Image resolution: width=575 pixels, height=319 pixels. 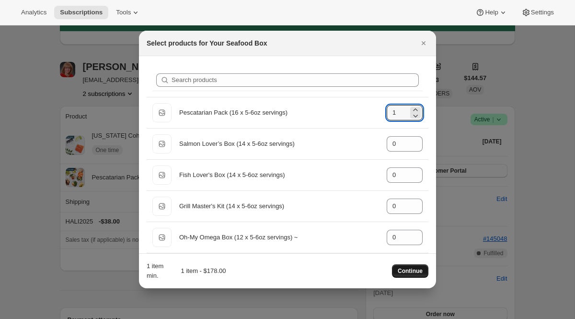 I want to click on div: Grill Master's Kit (14 x 5-6oz servings), so click(x=279, y=206).